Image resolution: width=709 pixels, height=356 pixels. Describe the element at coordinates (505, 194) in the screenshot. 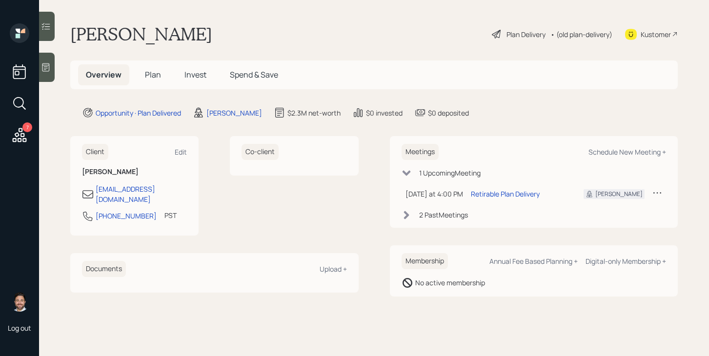

I see `div: Retirable Plan Delivery` at that location.